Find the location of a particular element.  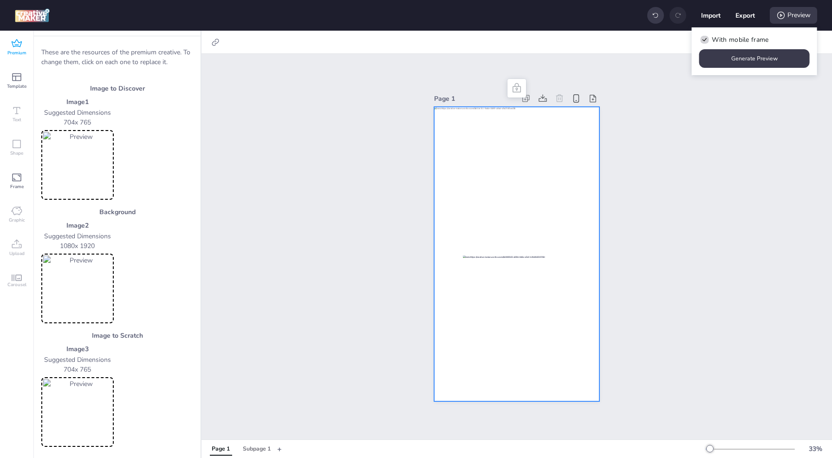

span: Frame is located at coordinates (17, 187).